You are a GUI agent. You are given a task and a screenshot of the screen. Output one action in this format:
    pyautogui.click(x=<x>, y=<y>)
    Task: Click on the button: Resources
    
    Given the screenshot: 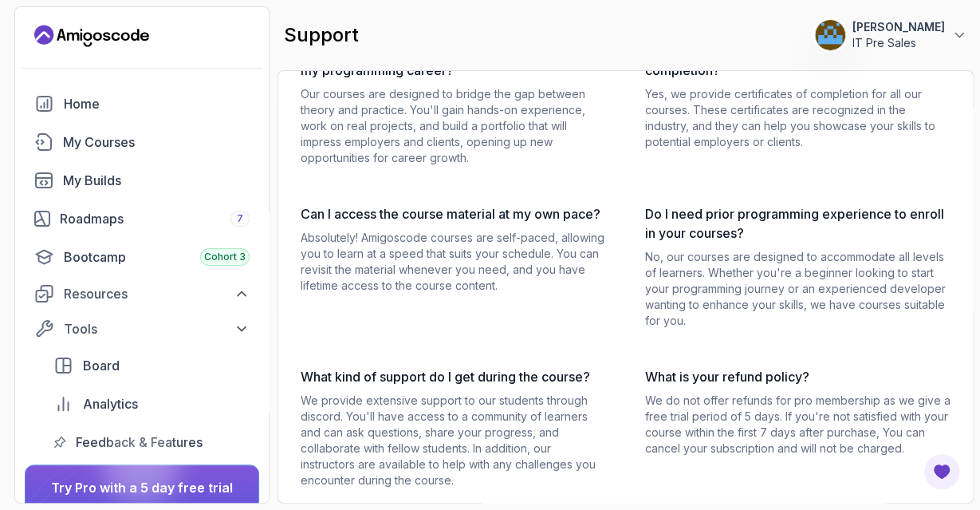 What is the action you would take?
    pyautogui.click(x=142, y=294)
    